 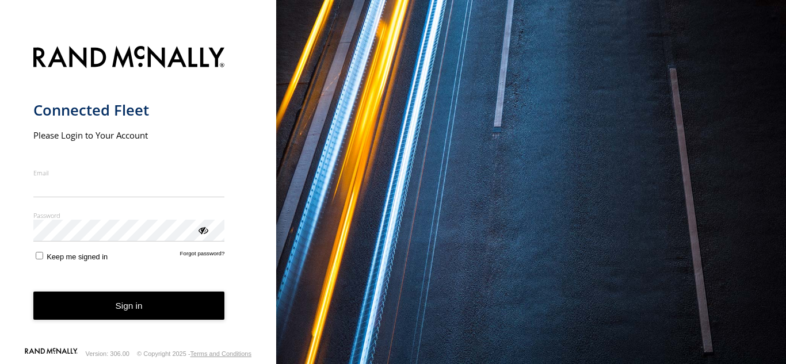 What do you see at coordinates (221, 354) in the screenshot?
I see `a: Terms and Conditions` at bounding box center [221, 354].